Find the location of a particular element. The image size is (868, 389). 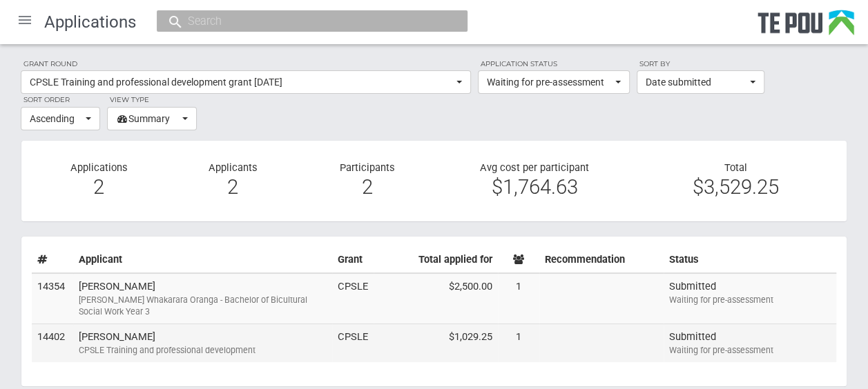

th: Total applied for is located at coordinates (435, 260).